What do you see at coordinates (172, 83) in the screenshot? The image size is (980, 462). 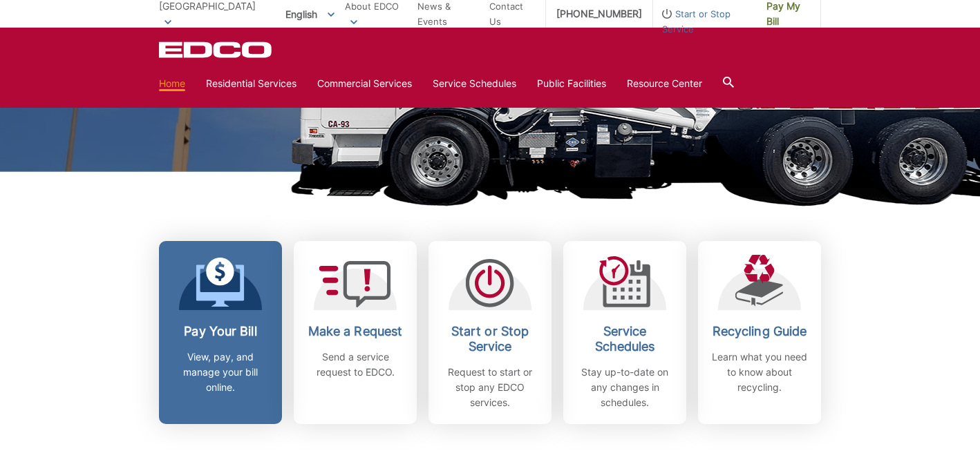 I see `a: Home` at bounding box center [172, 83].